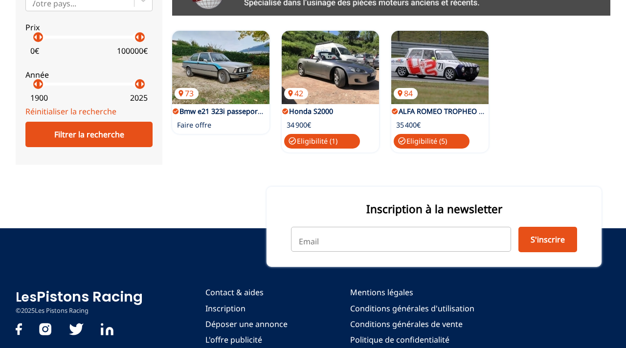 The image size is (626, 348). Describe the element at coordinates (194, 125) in the screenshot. I see `p: Faire offre` at that location.